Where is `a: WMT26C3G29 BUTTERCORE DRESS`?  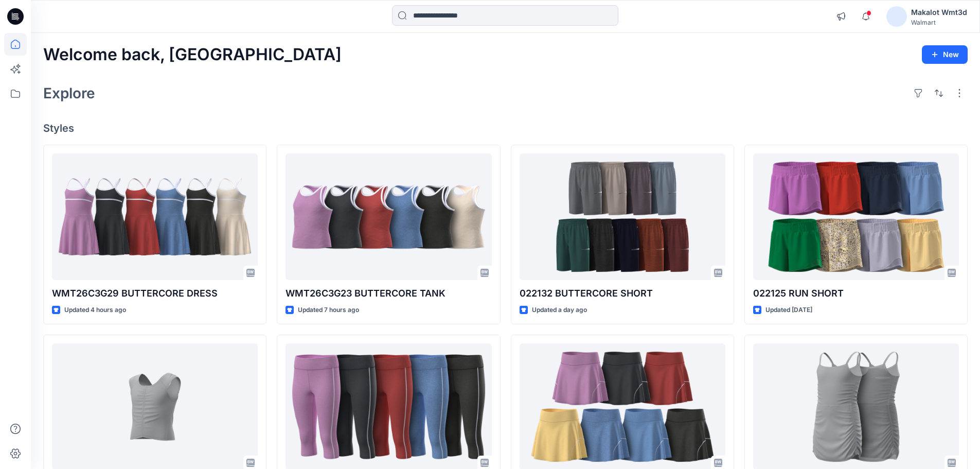 a: WMT26C3G29 BUTTERCORE DRESS is located at coordinates (154, 217).